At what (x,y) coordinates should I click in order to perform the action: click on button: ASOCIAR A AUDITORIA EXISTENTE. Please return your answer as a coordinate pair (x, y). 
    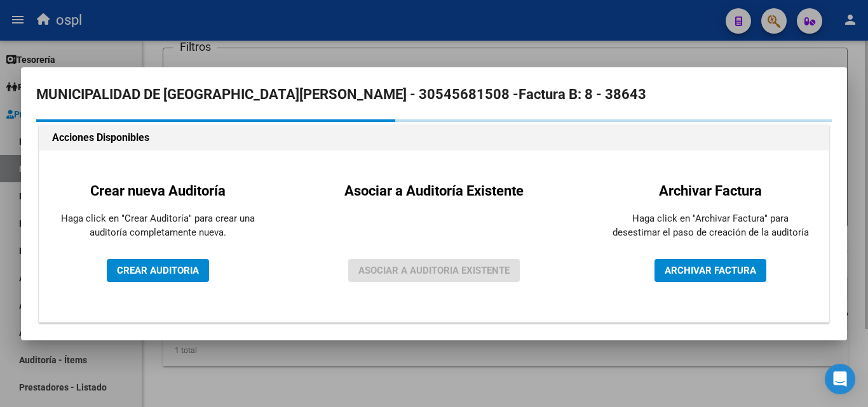
    Looking at the image, I should click on (434, 271).